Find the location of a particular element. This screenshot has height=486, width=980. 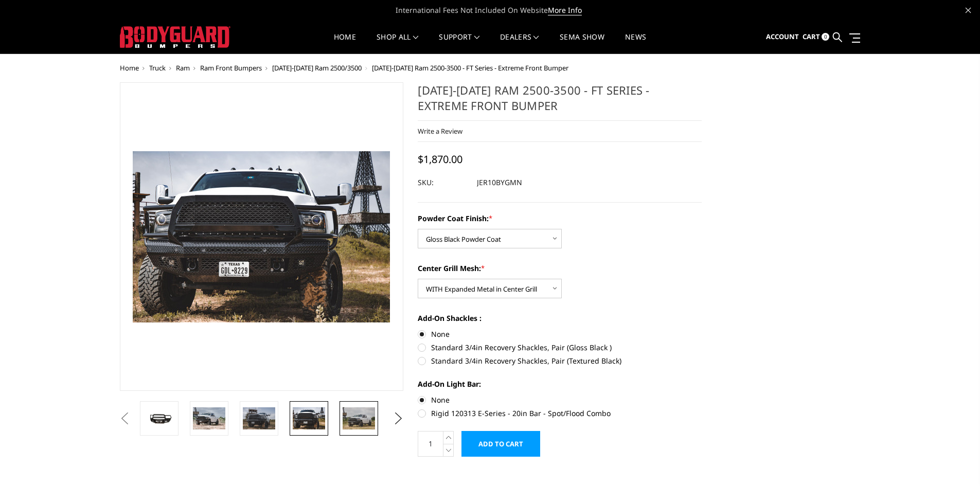

span: 0 is located at coordinates (825, 36).